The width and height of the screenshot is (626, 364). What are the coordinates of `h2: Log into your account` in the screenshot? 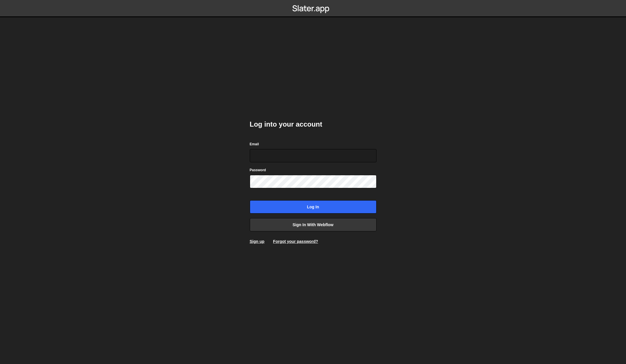 It's located at (313, 124).